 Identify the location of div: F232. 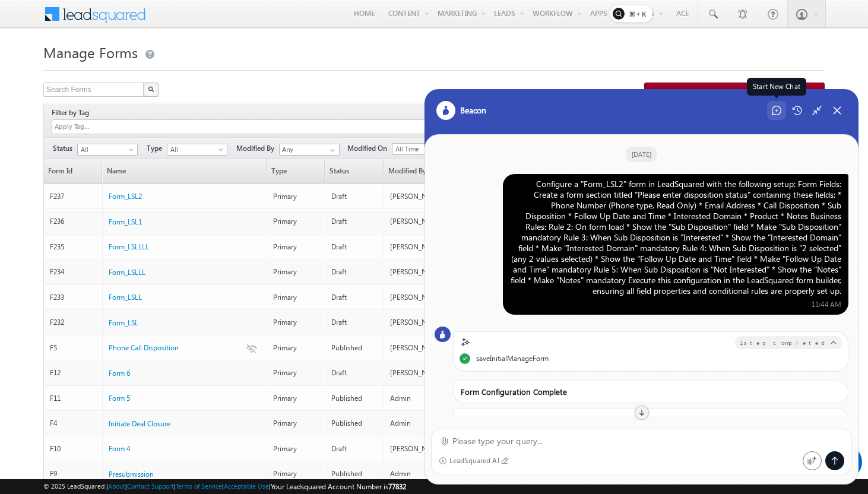
(73, 322).